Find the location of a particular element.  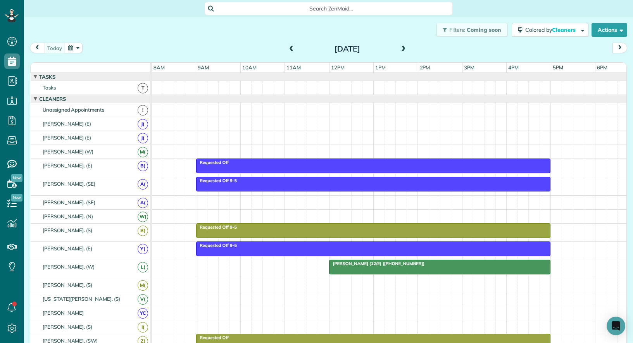

button: Actions is located at coordinates (609, 30).